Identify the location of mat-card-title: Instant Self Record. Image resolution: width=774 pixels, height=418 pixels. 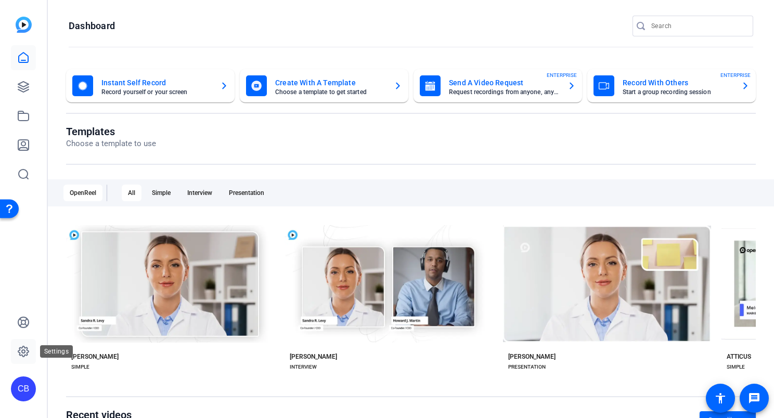
(156, 83).